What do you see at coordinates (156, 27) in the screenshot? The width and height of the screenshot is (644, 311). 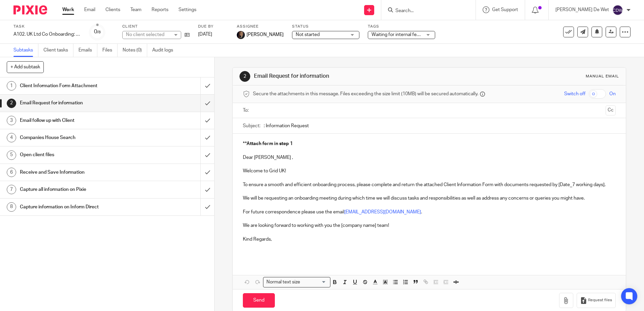 I see `label: Client` at bounding box center [156, 27].